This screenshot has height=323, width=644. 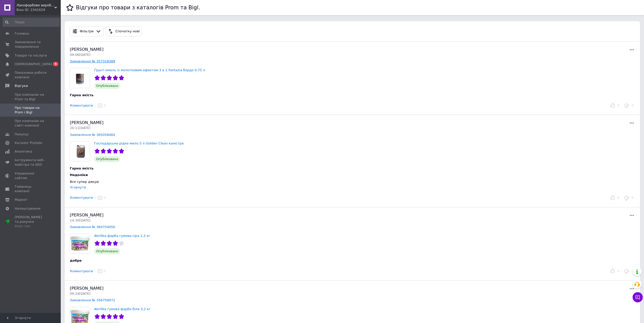 What do you see at coordinates (30, 110) in the screenshot?
I see `span: Про товари на Prom і Bigl` at bounding box center [30, 110].